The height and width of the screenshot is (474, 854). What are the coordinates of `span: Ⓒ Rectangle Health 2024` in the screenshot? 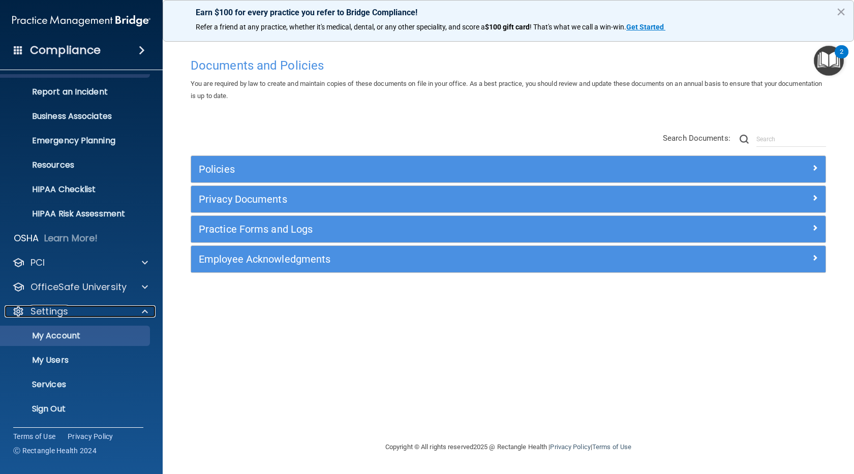 It's located at (55, 451).